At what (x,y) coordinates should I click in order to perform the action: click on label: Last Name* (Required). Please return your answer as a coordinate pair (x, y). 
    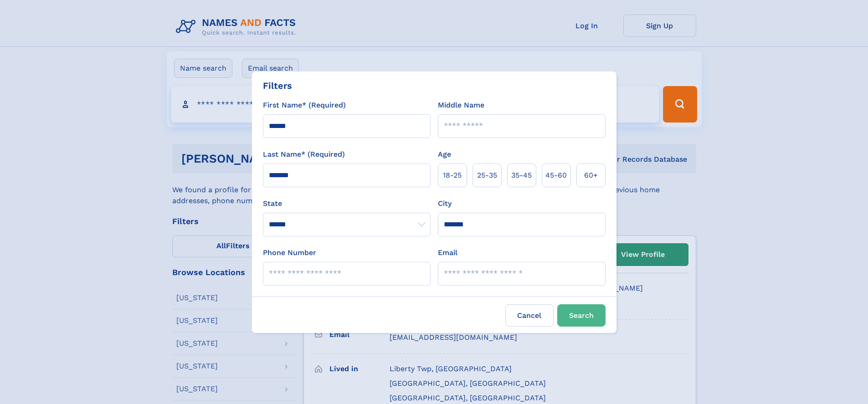
    Looking at the image, I should click on (304, 154).